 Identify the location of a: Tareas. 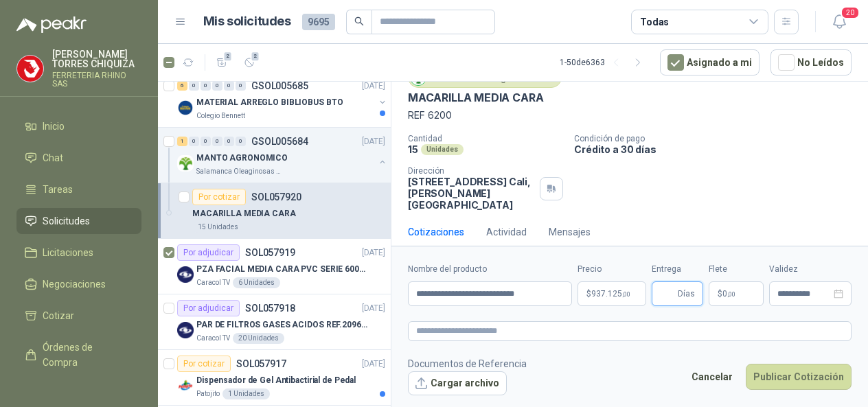
(79, 190).